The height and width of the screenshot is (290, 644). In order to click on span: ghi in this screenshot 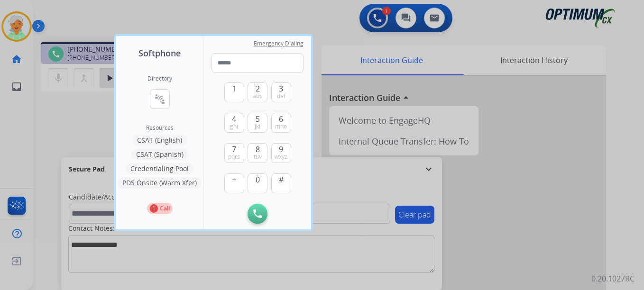, I will do `click(234, 127)`.